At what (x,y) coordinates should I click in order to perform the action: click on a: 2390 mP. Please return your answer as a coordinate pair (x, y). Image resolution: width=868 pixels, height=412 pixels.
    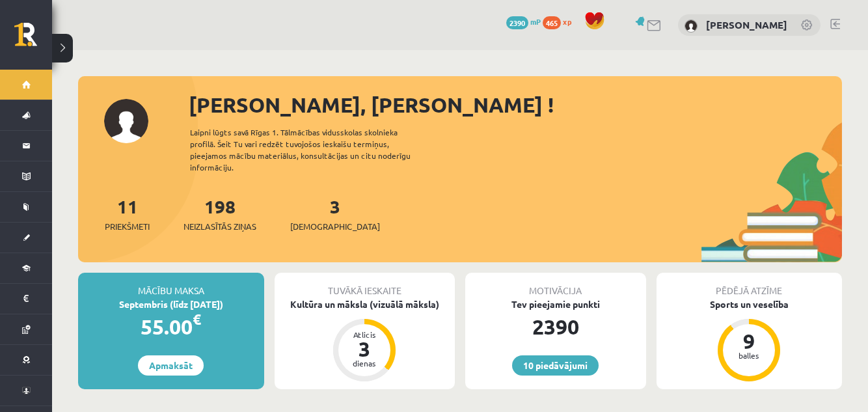
    Looking at the image, I should click on (523, 22).